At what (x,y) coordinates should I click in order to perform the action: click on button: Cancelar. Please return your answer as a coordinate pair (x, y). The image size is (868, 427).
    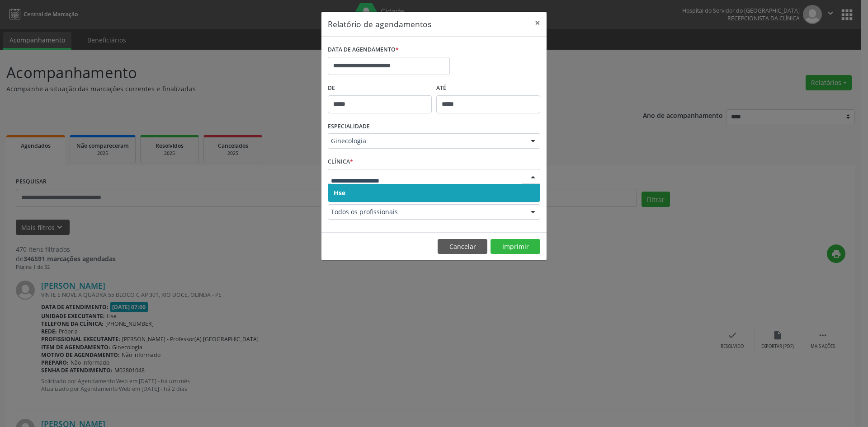
    Looking at the image, I should click on (462, 247).